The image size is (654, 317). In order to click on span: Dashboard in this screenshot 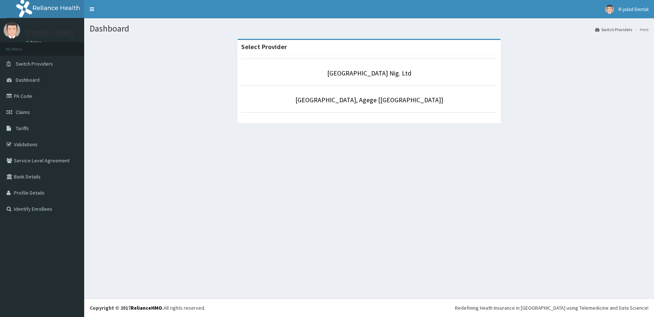, I will do `click(27, 80)`.